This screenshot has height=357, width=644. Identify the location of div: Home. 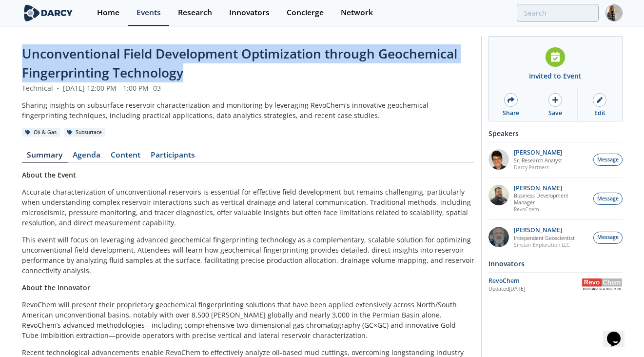
(108, 13).